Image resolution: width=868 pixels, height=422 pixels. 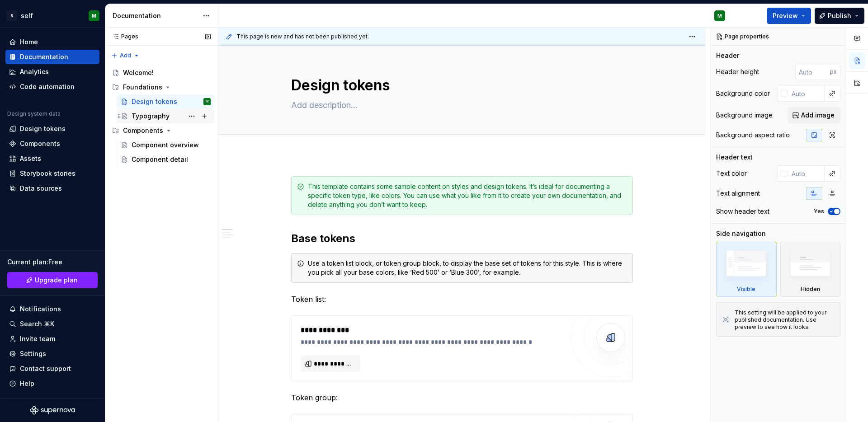 What do you see at coordinates (52, 42) in the screenshot?
I see `a: Home` at bounding box center [52, 42].